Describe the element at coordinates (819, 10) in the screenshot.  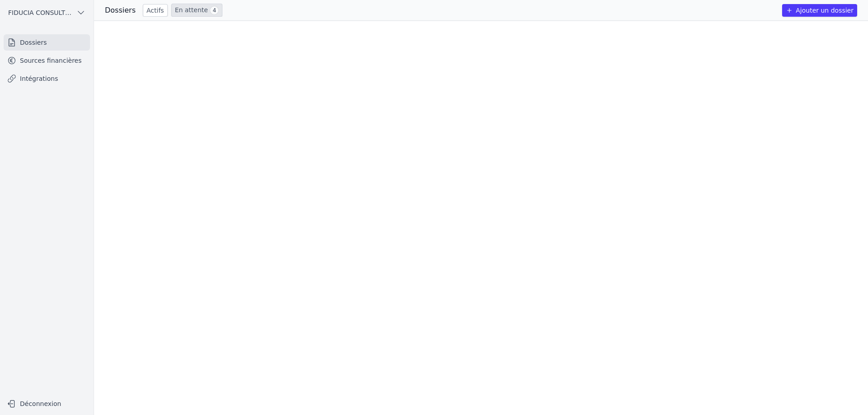
I see `button: Ajouter un dossier` at that location.